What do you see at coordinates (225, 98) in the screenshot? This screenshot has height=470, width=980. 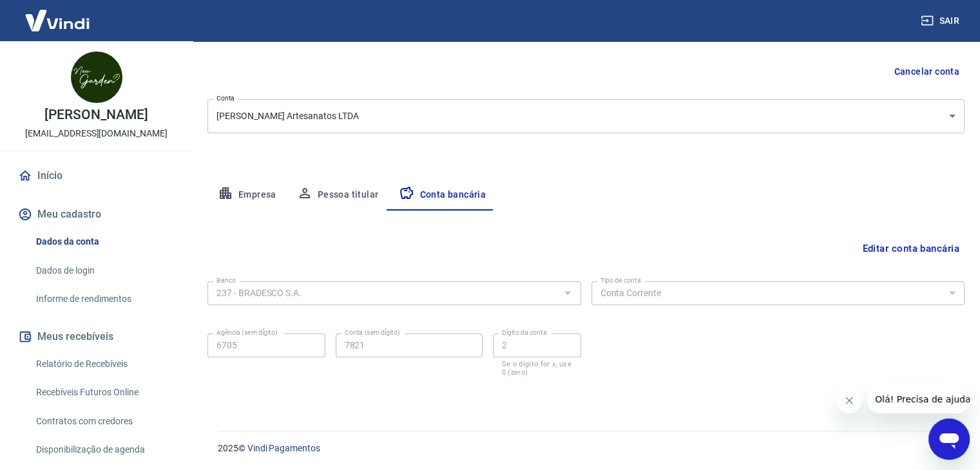 I see `label: Conta` at bounding box center [225, 98].